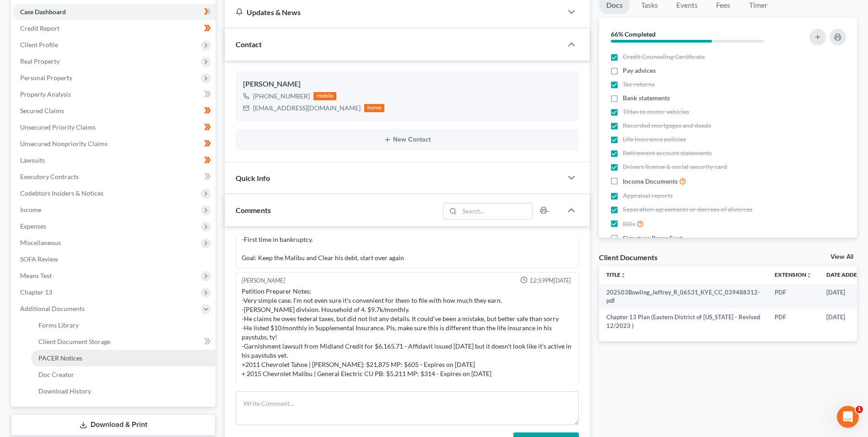  I want to click on span: Client Document Storage, so click(74, 342).